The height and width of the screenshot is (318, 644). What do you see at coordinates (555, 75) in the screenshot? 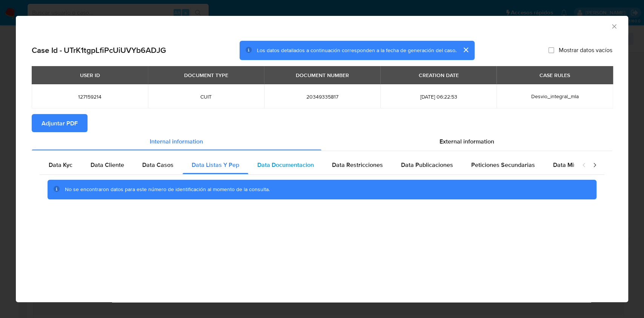
I see `div: CASE RULES` at bounding box center [555, 75].